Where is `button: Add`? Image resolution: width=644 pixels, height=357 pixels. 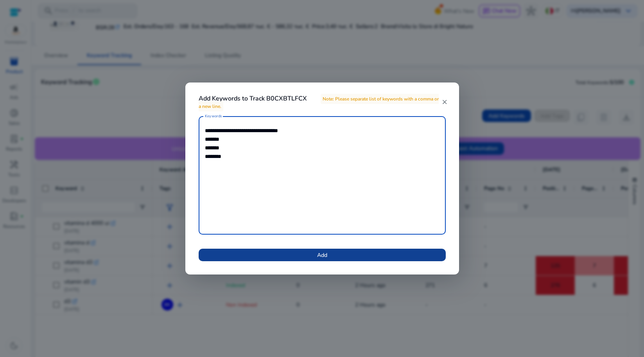
button: Add is located at coordinates (322, 255).